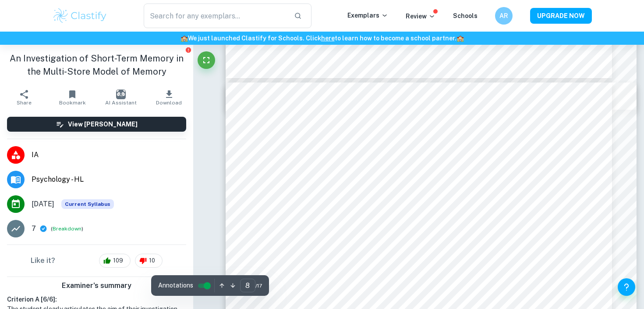 This screenshot has height=309, width=644. Describe the element at coordinates (627, 287) in the screenshot. I see `button: Help and Feedback` at that location.